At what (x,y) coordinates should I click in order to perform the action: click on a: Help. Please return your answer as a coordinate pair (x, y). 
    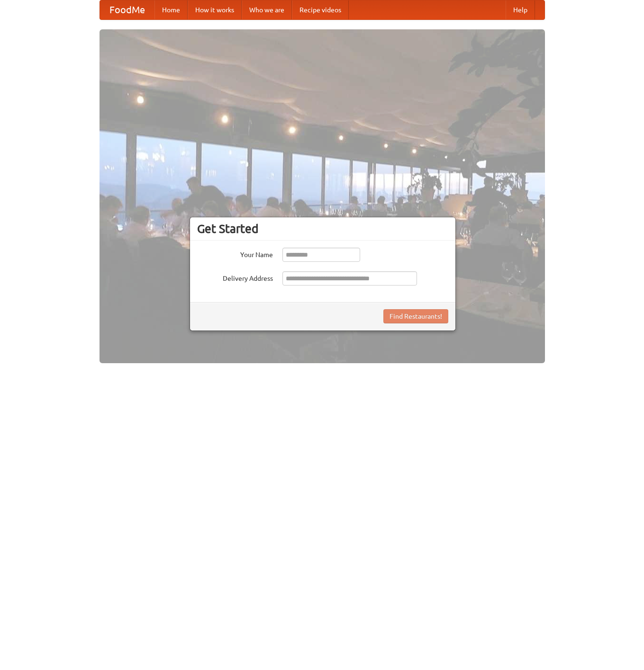
    Looking at the image, I should click on (521, 10).